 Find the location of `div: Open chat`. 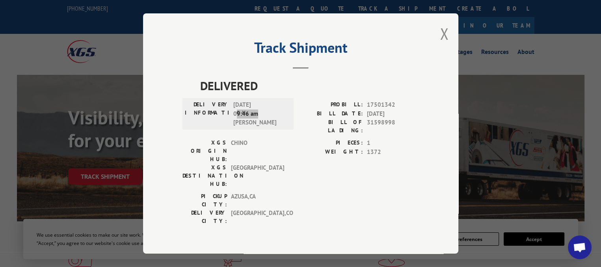

div: Open chat is located at coordinates (580, 247).